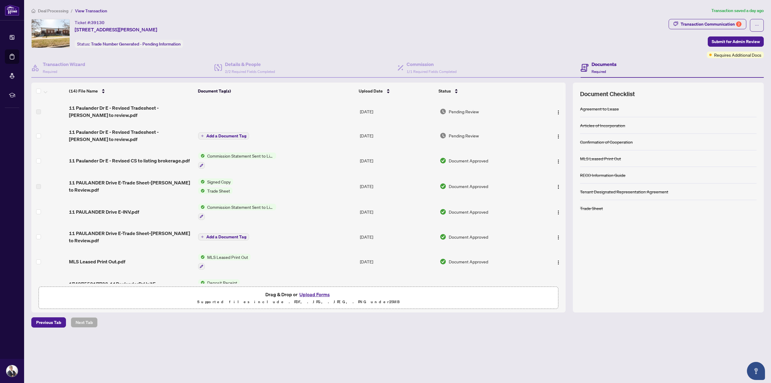  I want to click on span: 1/1 Required Fields Completed, so click(431, 71).